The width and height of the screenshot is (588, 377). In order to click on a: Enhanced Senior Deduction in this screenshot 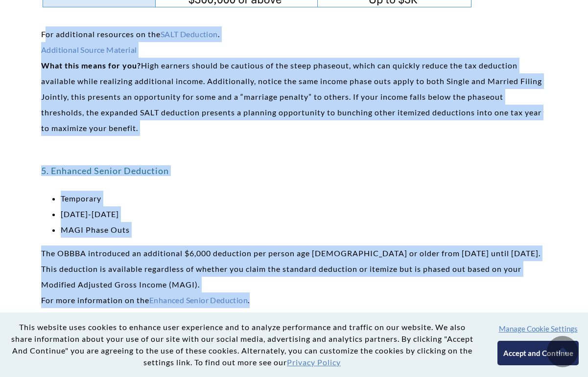, I will do `click(198, 300)`.